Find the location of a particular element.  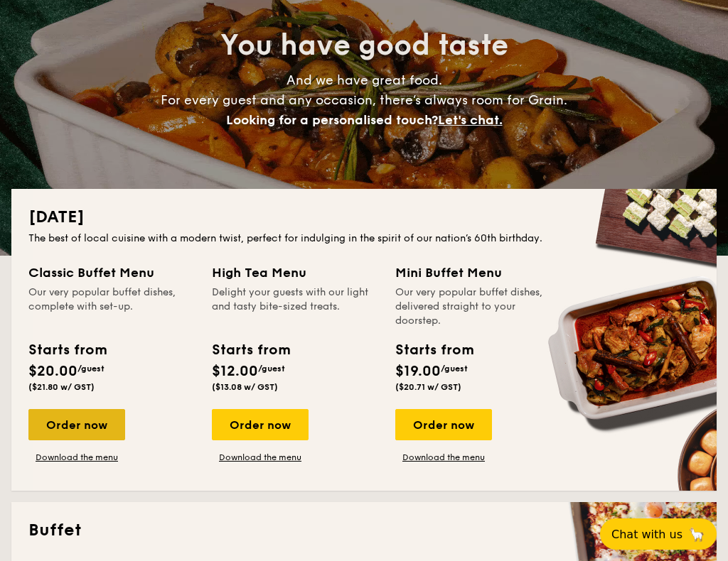

div: The best of local cuisine with a modern twist, perfect for indulging in the spirit of our nation’... is located at coordinates (364, 239).